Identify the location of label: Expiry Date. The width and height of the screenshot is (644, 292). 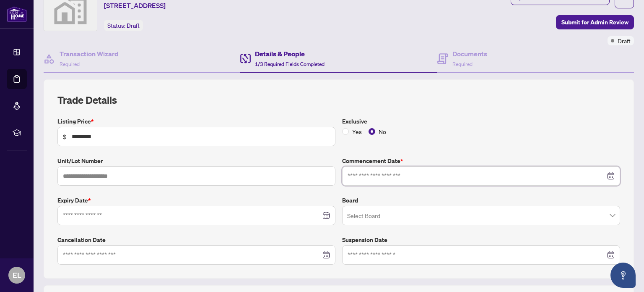
(196, 200).